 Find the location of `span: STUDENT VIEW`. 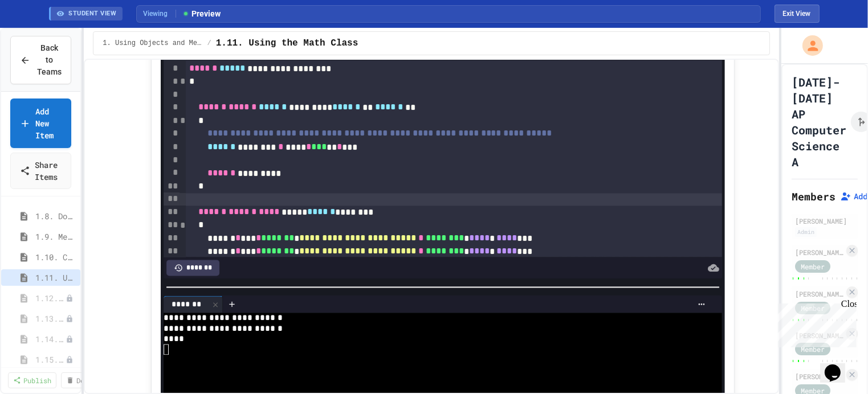

span: STUDENT VIEW is located at coordinates (93, 14).